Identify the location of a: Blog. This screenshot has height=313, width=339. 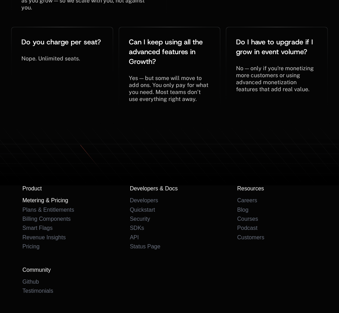
(242, 210).